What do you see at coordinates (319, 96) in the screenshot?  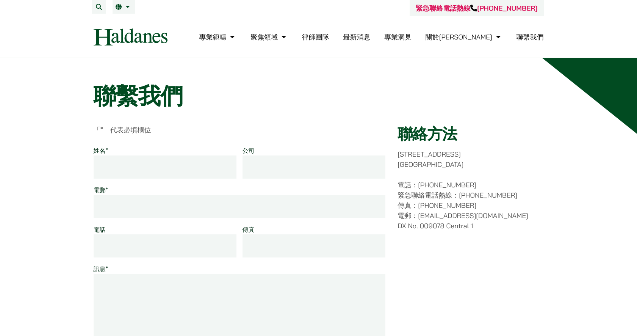 I see `h1: 聯繫我們` at bounding box center [319, 96].